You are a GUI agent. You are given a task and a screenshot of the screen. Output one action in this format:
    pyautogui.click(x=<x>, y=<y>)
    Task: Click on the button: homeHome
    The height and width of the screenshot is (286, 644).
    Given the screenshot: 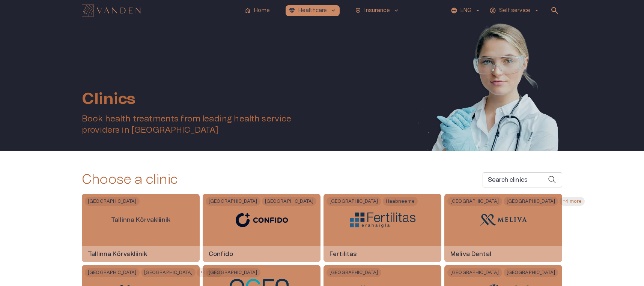 What is the action you would take?
    pyautogui.click(x=258, y=10)
    